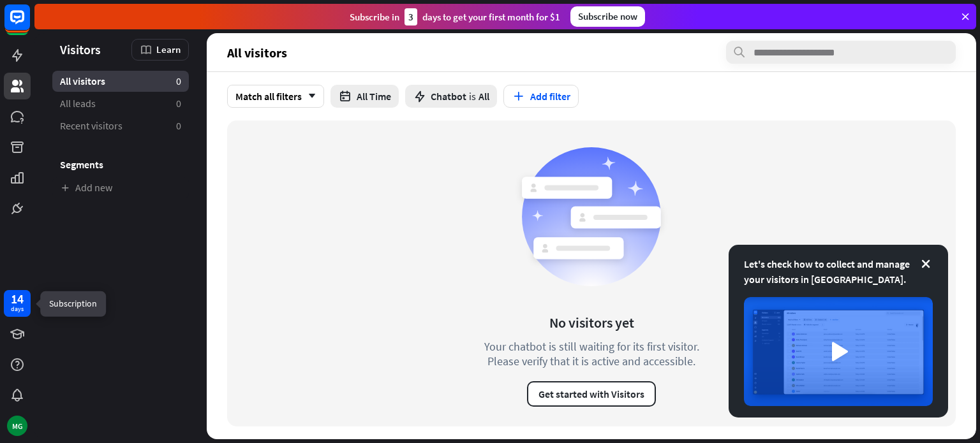 The height and width of the screenshot is (443, 980). What do you see at coordinates (92, 125) in the screenshot?
I see `span: Recent visitors` at bounding box center [92, 125].